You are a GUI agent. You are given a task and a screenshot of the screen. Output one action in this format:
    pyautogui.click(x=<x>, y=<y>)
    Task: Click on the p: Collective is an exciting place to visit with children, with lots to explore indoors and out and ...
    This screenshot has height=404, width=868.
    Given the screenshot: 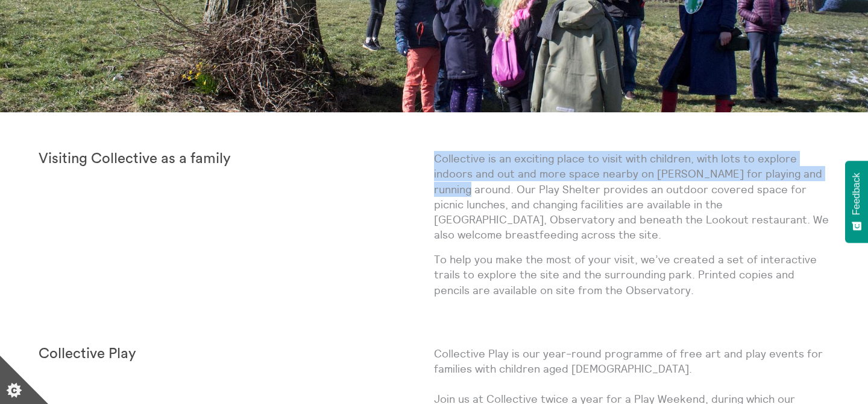 What is the action you would take?
    pyautogui.click(x=632, y=196)
    